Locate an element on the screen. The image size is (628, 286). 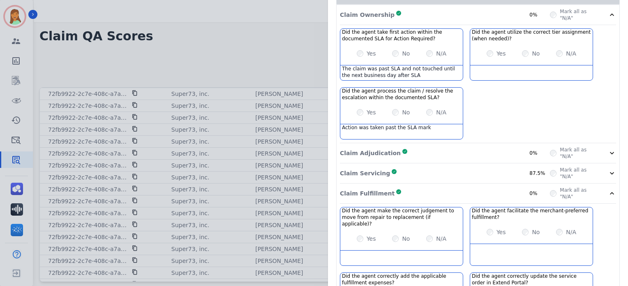
p: Claim Adjudication is located at coordinates (371, 153).